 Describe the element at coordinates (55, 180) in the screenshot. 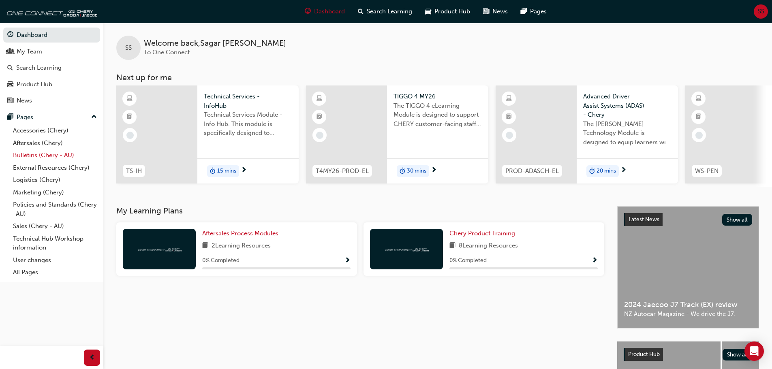

I see `a: Logistics (Chery)` at that location.